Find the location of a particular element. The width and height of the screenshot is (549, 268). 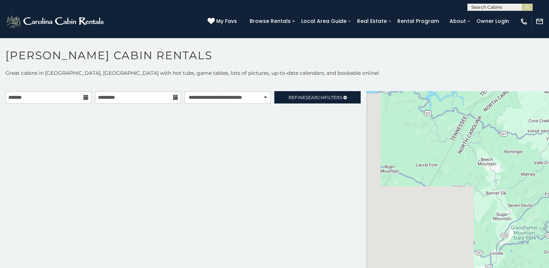

img: phone-regular-white.png is located at coordinates (524, 21).